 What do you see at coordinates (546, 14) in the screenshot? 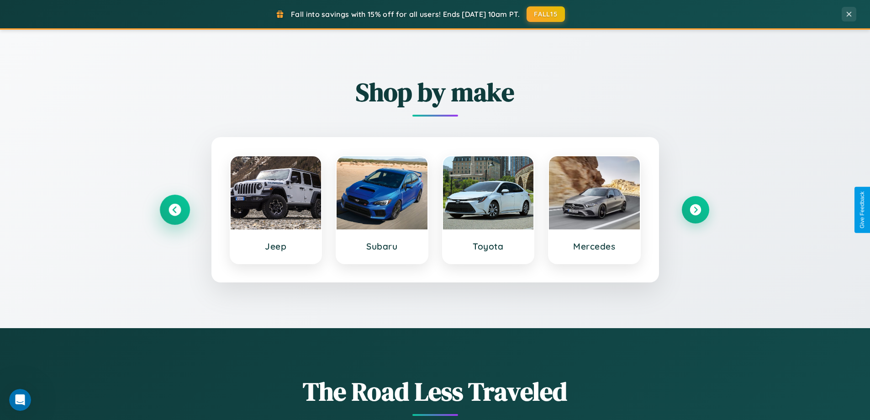
I see `button: FALL15` at bounding box center [546, 14].